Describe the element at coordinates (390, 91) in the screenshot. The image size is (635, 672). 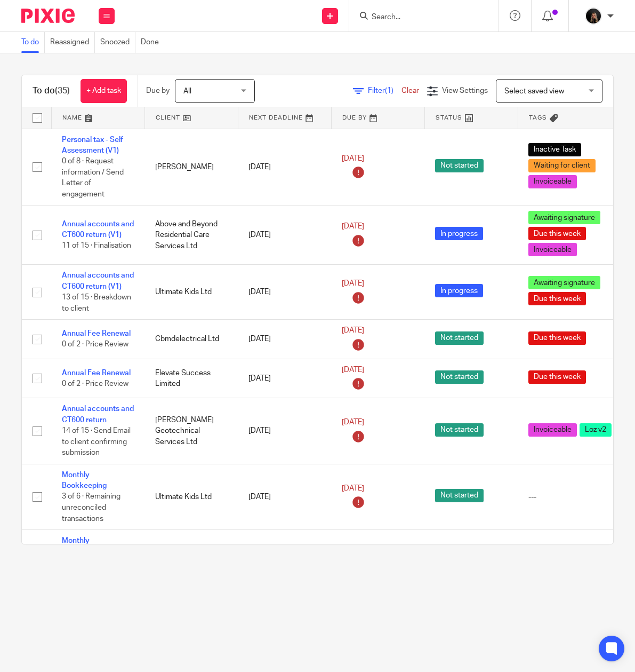
I see `span: (1)` at that location.